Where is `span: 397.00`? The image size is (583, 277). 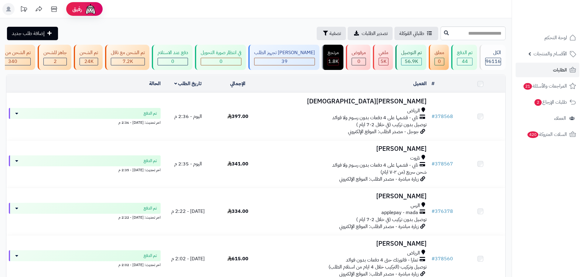 span: 397.00 is located at coordinates (238, 116).